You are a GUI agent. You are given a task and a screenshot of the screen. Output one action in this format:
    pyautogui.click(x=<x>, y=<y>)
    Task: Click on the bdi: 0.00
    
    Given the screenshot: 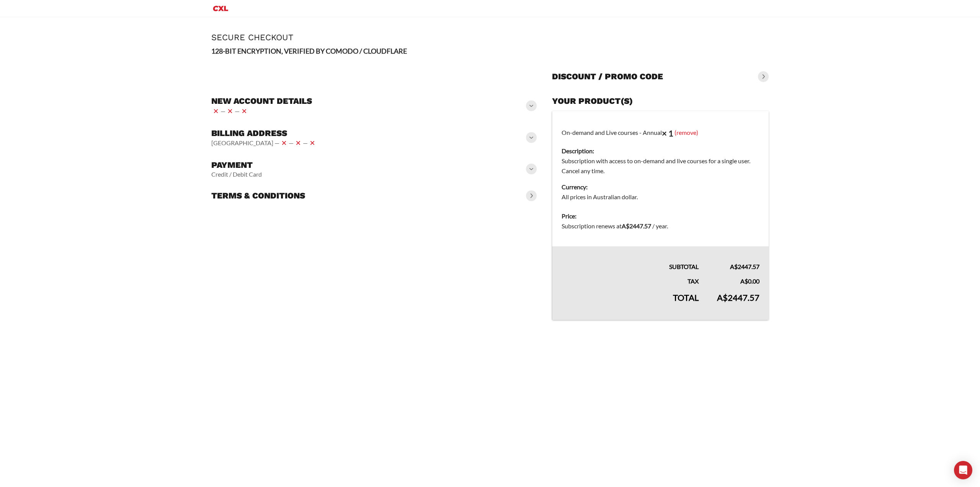 What is the action you would take?
    pyautogui.click(x=750, y=281)
    